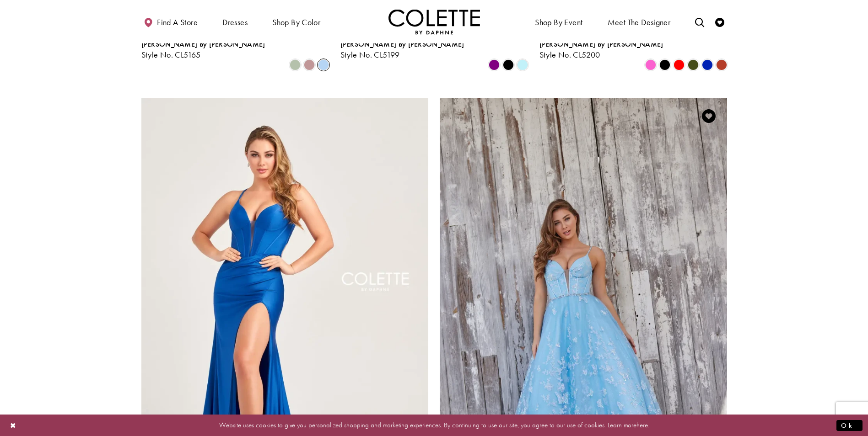 The width and height of the screenshot is (868, 436). Describe the element at coordinates (434, 22) in the screenshot. I see `a: Visit Home Page` at that location.